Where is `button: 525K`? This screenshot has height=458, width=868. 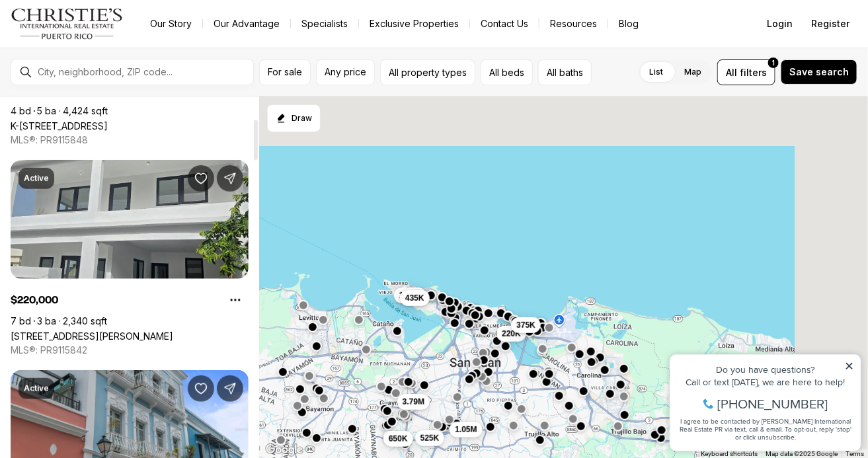 button: 525K is located at coordinates (429, 439).